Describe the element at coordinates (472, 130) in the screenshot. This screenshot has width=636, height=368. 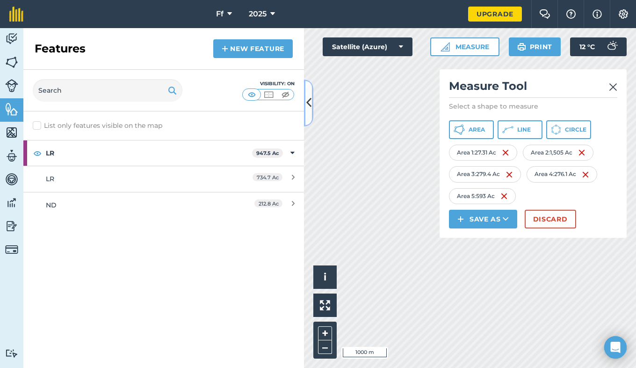
I see `button: Area` at that location.